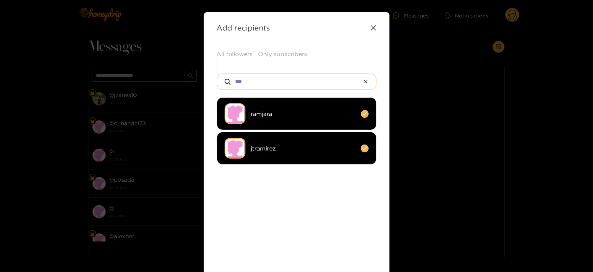 The image size is (593, 272). Describe the element at coordinates (303, 114) in the screenshot. I see `span: ramjara` at that location.